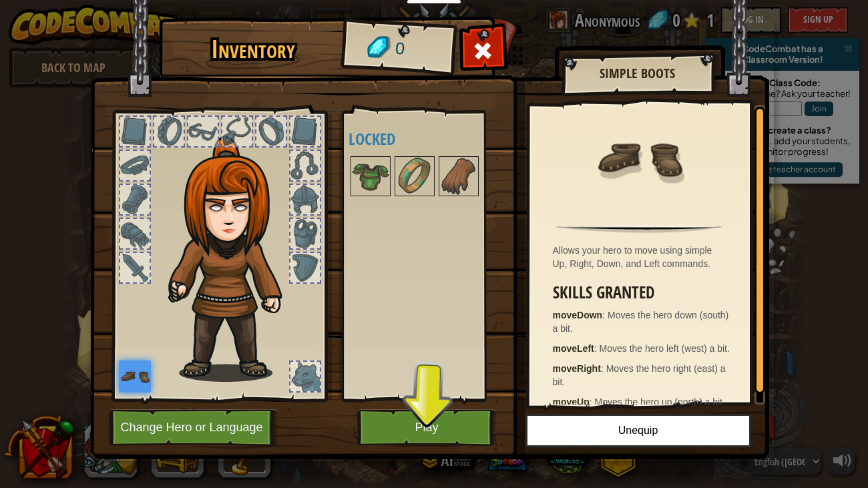  I want to click on strong: moveRight, so click(577, 369).